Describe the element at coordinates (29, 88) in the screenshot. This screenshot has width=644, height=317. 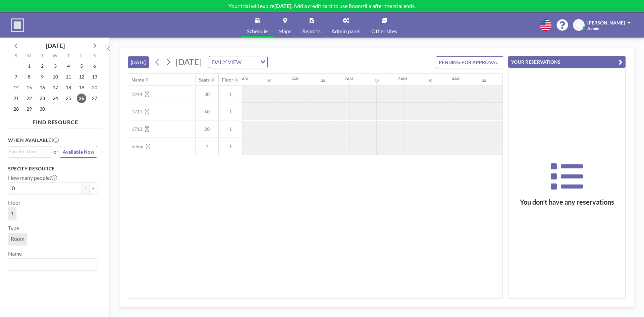
I see `span: Monday, September 15, 2025` at that location.